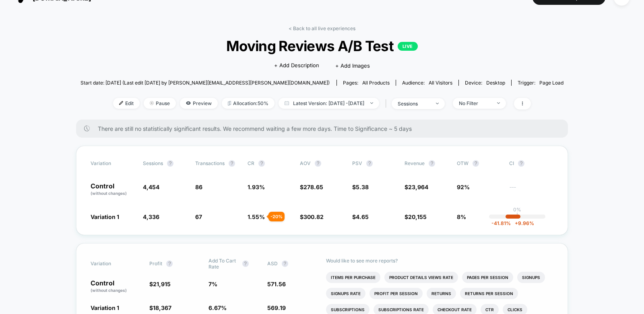 The image size is (644, 314). What do you see at coordinates (479, 163) in the screenshot?
I see `span: OTW` at bounding box center [479, 163].